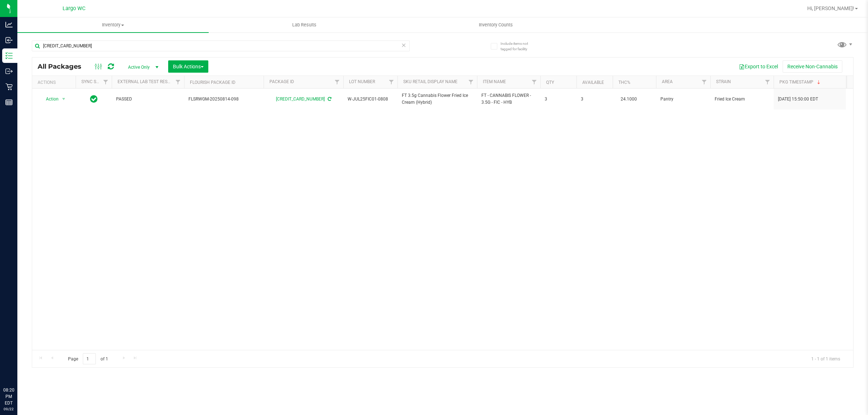  I want to click on span: FT - CANNABIS FLOWER - 3.5G - FIC - HYB, so click(508, 99).